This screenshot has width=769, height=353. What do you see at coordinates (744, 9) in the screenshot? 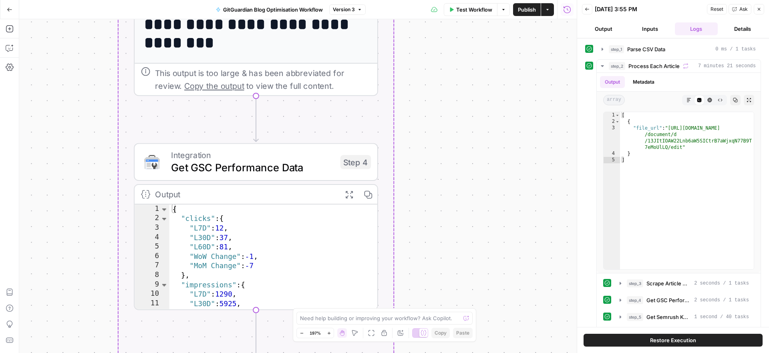
I see `span: Ask` at bounding box center [744, 9].